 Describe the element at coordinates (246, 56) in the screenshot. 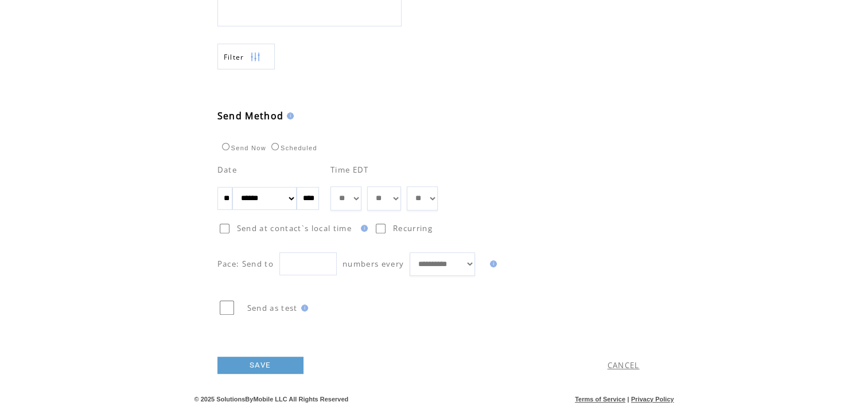

I see `a: Filter` at that location.